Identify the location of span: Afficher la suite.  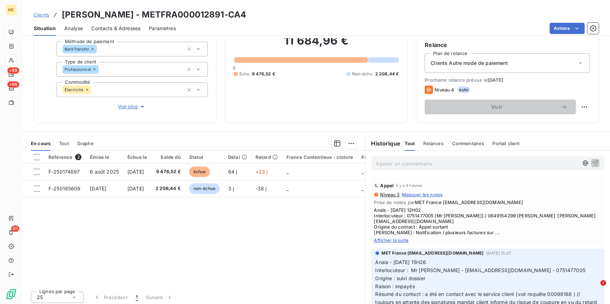
(488, 241).